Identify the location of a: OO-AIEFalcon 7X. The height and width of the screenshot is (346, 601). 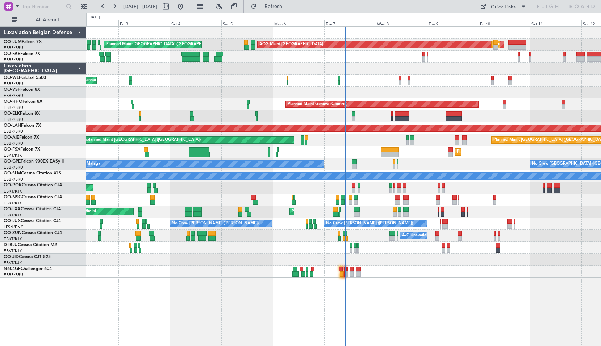
(21, 138).